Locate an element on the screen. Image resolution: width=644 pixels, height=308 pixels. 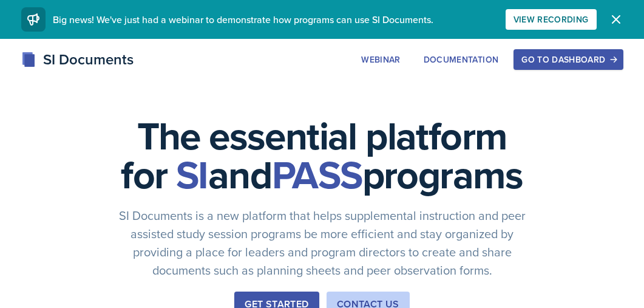
button: View Recording is located at coordinates (551, 19).